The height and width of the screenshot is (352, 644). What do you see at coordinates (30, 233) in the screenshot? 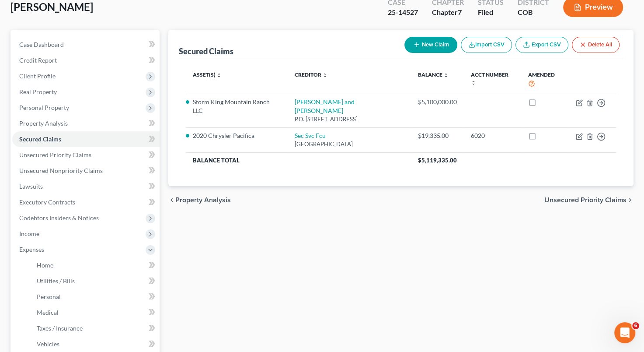
I see `span: Income` at bounding box center [30, 233].